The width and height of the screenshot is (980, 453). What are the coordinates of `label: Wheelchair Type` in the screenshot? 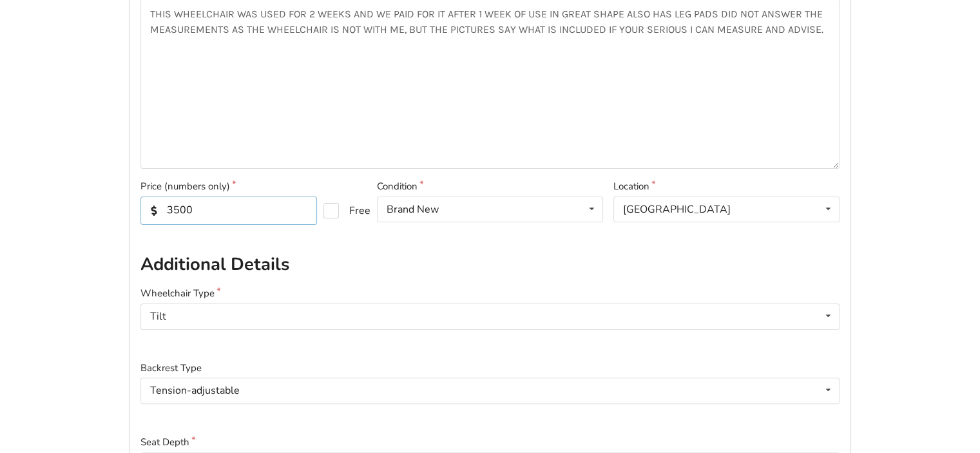 It's located at (490, 293).